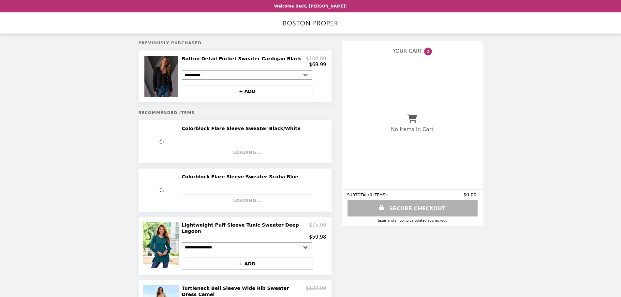 This screenshot has height=297, width=621. What do you see at coordinates (358, 195) in the screenshot?
I see `span: SUBTOTAL` at bounding box center [358, 195].